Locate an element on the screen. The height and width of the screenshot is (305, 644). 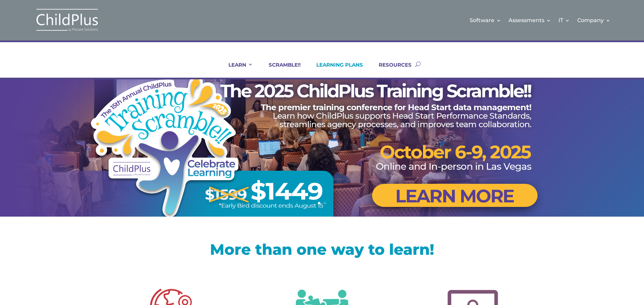
a: LEARNING PLANS is located at coordinates (335, 70).